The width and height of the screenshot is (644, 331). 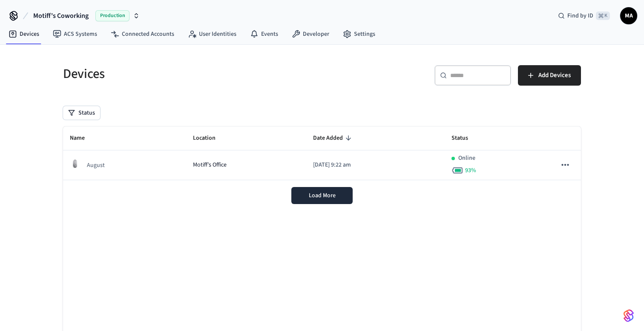 What do you see at coordinates (580, 16) in the screenshot?
I see `span: Find by ID` at bounding box center [580, 16].